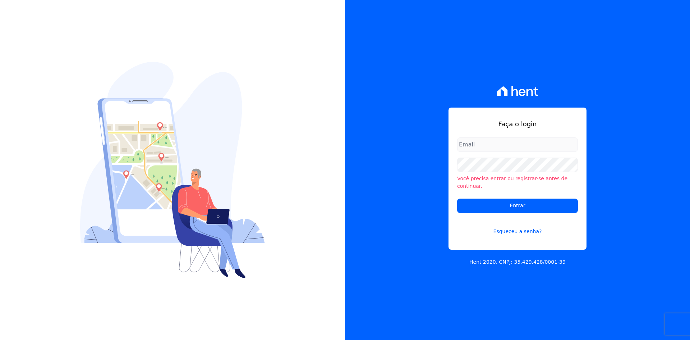  What do you see at coordinates (518, 206) in the screenshot?
I see `input: Entrar` at bounding box center [518, 206].